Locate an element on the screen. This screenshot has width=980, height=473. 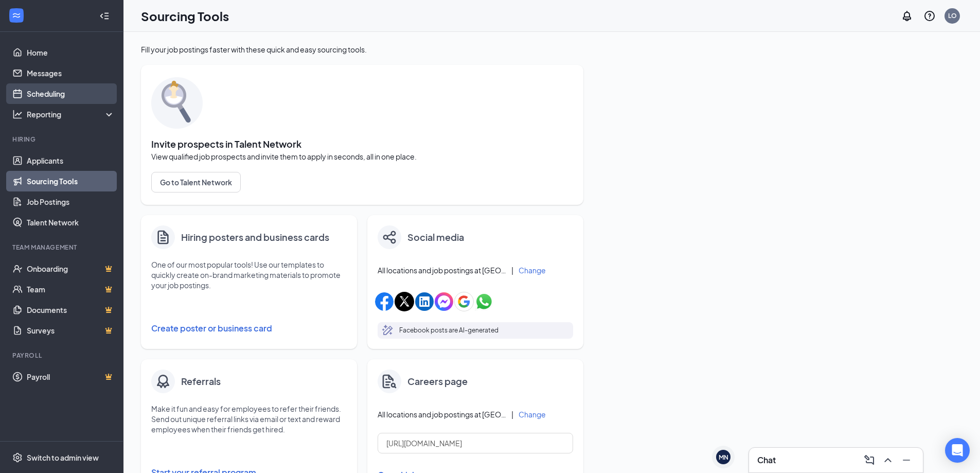
svg: Document is located at coordinates (163, 238).